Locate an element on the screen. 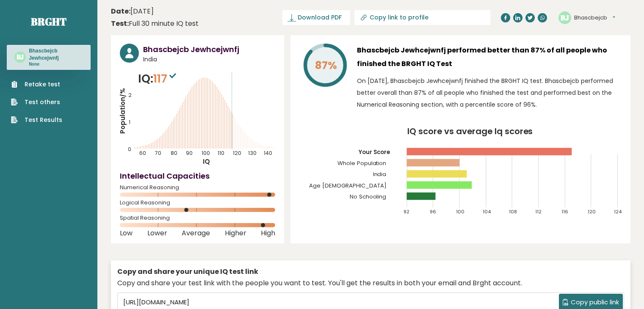 This screenshot has width=644, height=309. tspan: Whole Population is located at coordinates (361, 163).